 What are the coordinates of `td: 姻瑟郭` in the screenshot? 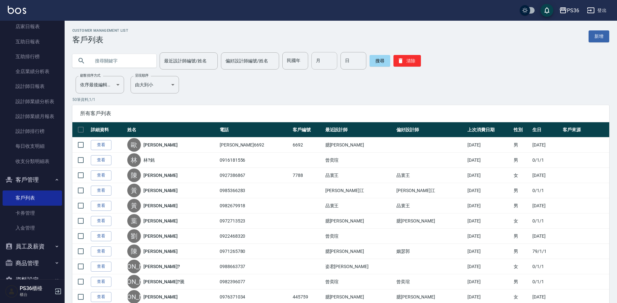 It's located at (430, 251).